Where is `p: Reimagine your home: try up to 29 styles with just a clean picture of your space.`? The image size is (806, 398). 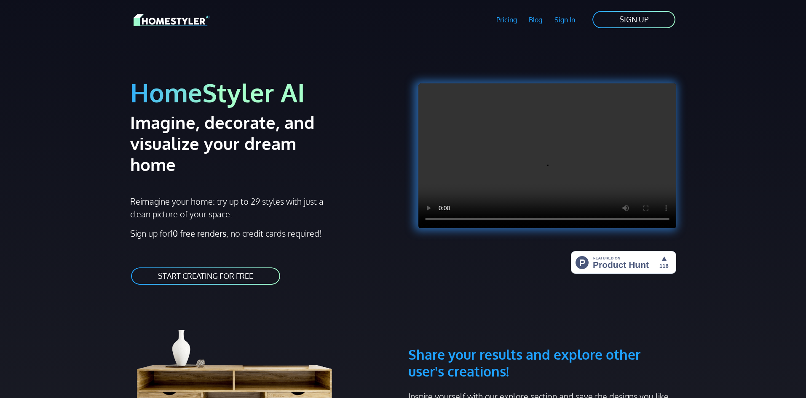
p: Reimagine your home: try up to 29 styles with just a clean picture of your space. is located at coordinates (231, 208).